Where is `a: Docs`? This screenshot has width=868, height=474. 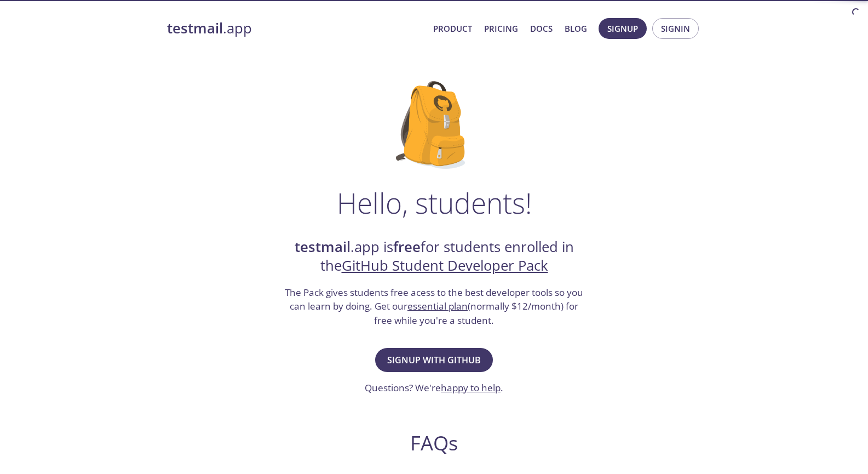
a: Docs is located at coordinates (541, 28).